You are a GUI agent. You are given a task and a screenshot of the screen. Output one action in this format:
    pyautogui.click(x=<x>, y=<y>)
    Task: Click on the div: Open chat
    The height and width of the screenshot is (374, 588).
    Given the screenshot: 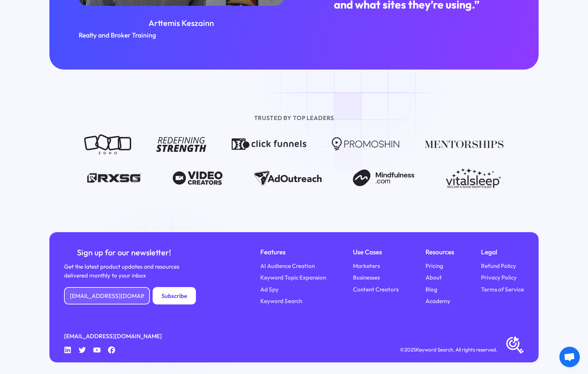 What is the action you would take?
    pyautogui.click(x=569, y=357)
    